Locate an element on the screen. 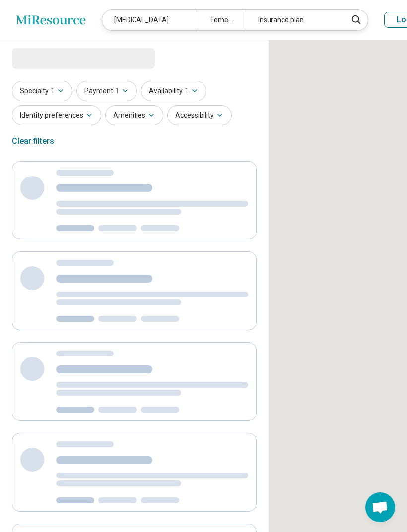 The image size is (407, 532). button: Availability1 is located at coordinates (174, 91).